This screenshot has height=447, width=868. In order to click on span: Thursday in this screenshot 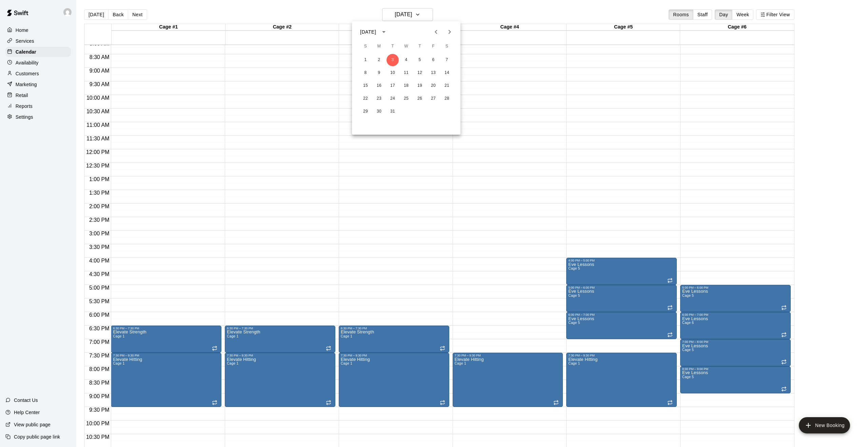, I will do `click(420, 46)`.